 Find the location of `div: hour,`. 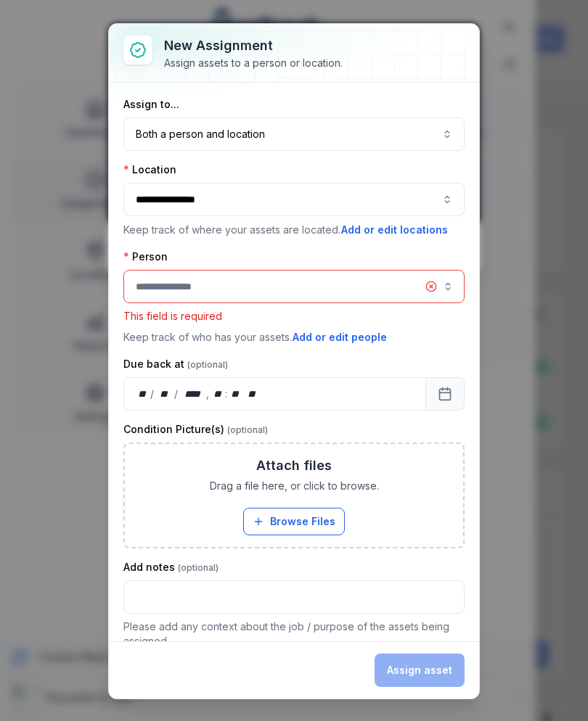

div: hour, is located at coordinates (218, 394).